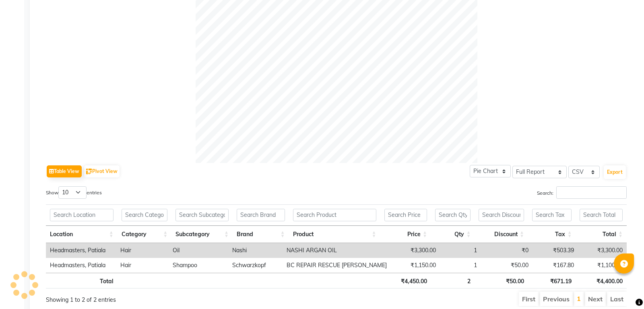 Image resolution: width=644 pixels, height=309 pixels. Describe the element at coordinates (255, 265) in the screenshot. I see `td: Schwarzkopf` at that location.